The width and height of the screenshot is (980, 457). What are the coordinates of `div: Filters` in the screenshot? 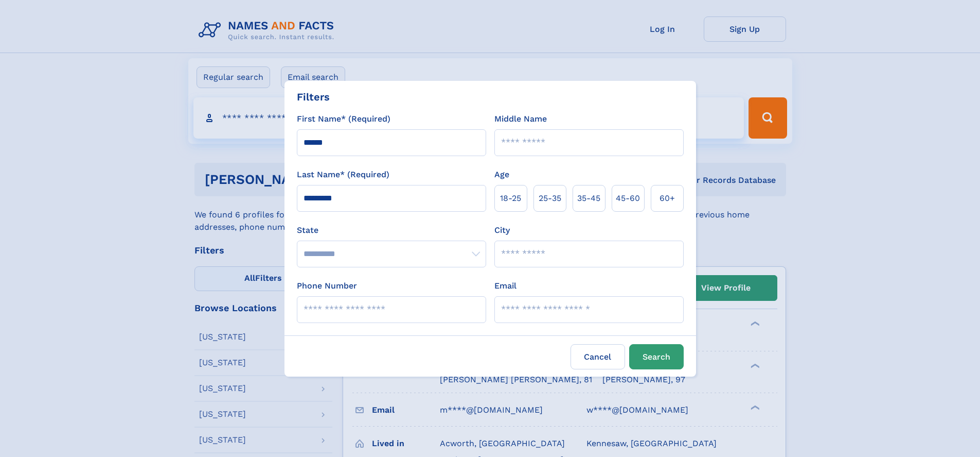 It's located at (313, 97).